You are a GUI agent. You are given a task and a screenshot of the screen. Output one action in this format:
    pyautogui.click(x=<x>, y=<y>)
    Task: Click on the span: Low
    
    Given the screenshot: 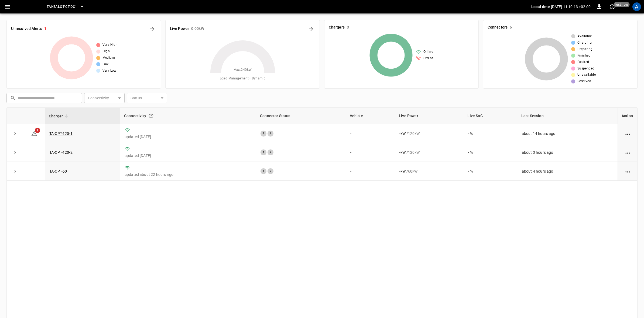 What is the action you would take?
    pyautogui.click(x=105, y=64)
    